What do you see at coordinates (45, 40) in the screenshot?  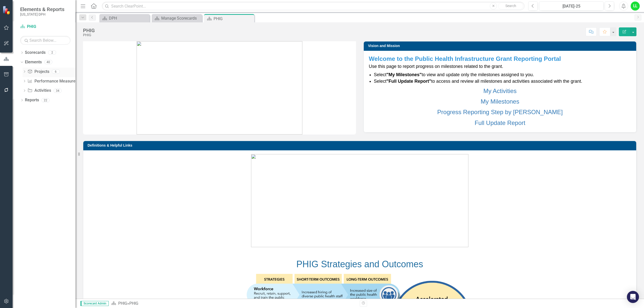 I see `input: Search Below...` at bounding box center [45, 40].